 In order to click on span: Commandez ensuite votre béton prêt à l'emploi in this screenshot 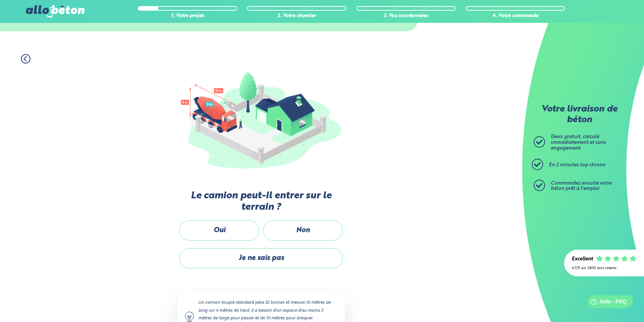, I will do `click(581, 186)`.